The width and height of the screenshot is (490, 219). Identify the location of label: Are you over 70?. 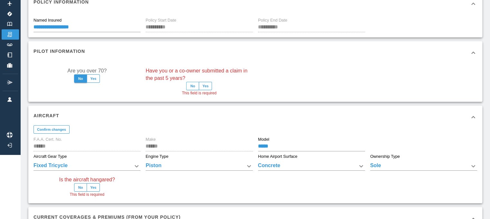
(87, 71).